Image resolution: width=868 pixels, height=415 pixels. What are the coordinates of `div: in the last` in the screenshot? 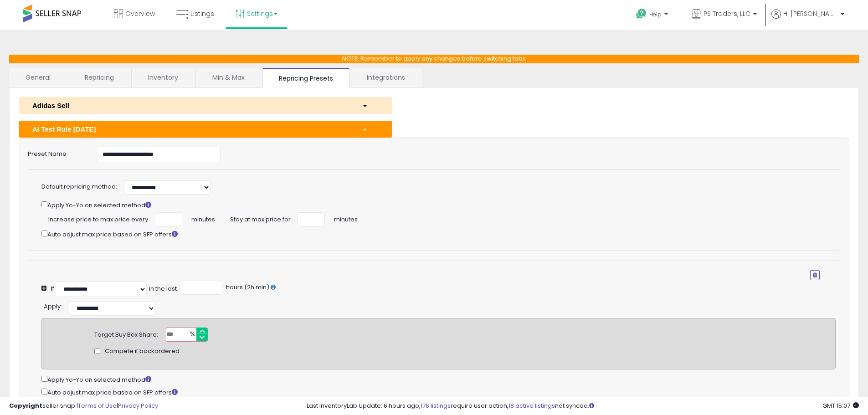 It's located at (163, 289).